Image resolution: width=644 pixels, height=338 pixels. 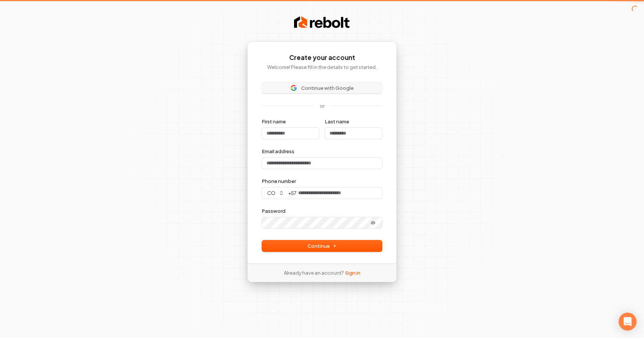 I want to click on div: Open Intercom Messenger, so click(x=627, y=322).